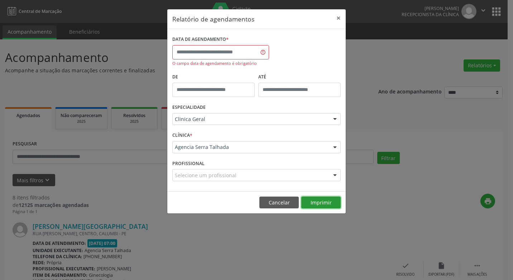 The height and width of the screenshot is (280, 513). Describe the element at coordinates (250, 147) in the screenshot. I see `span: Agencia Serra Talhada` at that location.